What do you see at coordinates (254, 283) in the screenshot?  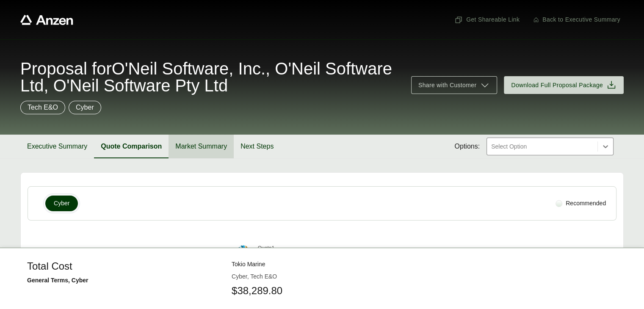 I see `div: A++ (Superior)` at bounding box center [254, 283].